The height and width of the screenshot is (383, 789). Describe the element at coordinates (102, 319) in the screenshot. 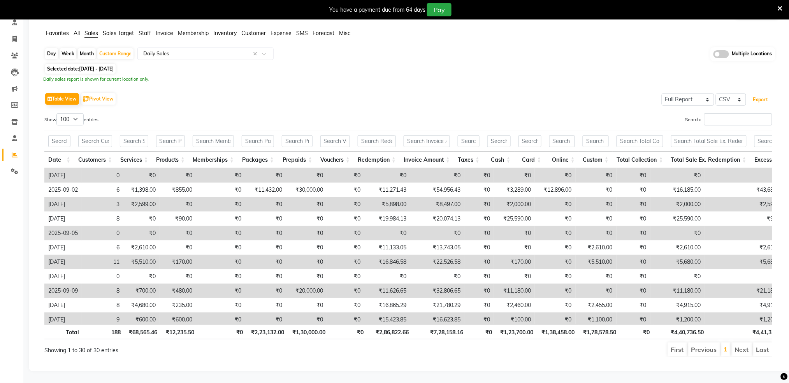

I see `td: 9` at that location.